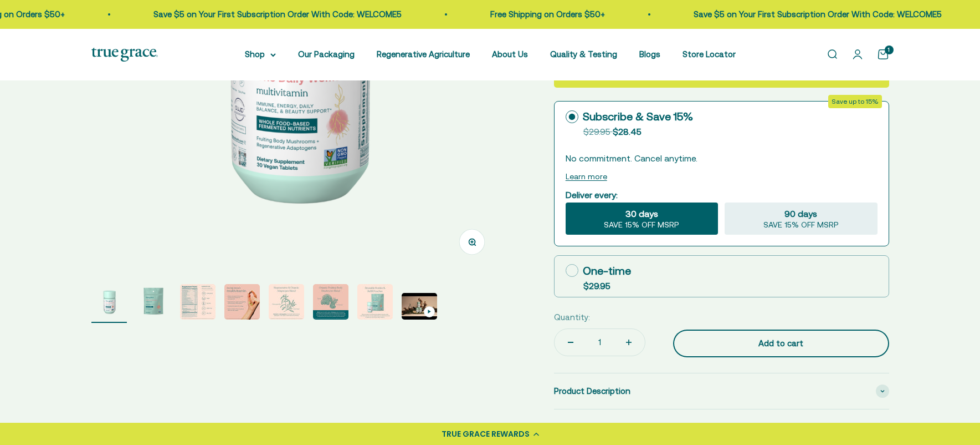  What do you see at coordinates (423, 54) in the screenshot?
I see `a: Regenerative Agriculture` at bounding box center [423, 54].